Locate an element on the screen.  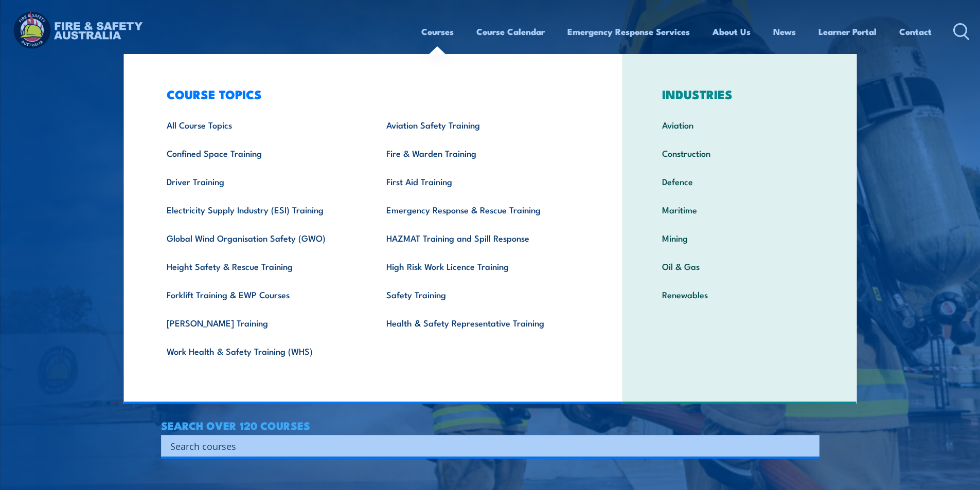
a: About Us is located at coordinates (731, 32).